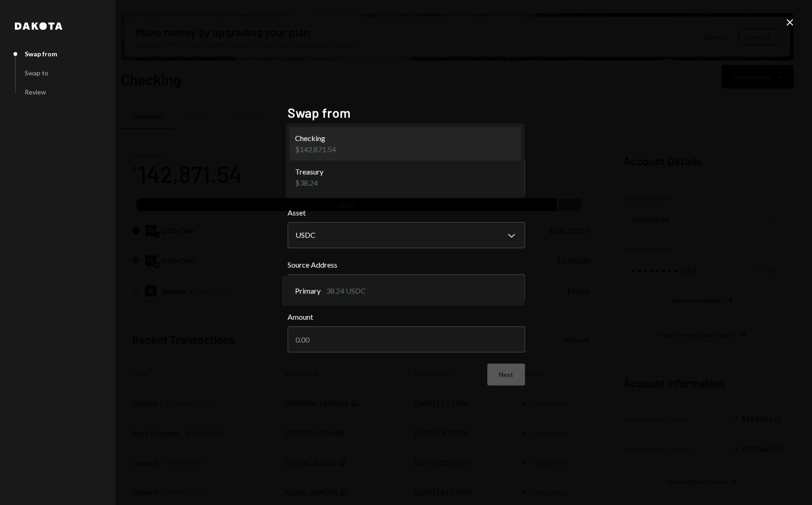  What do you see at coordinates (315, 150) in the screenshot?
I see `div: $142,871.54` at bounding box center [315, 150].